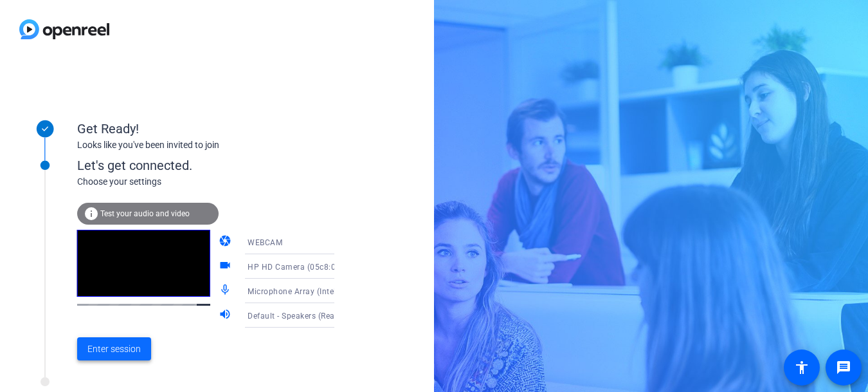 The width and height of the screenshot is (868, 392). Describe the element at coordinates (300, 266) in the screenshot. I see `span: HP HD Camera (05c8:03cb)` at that location.